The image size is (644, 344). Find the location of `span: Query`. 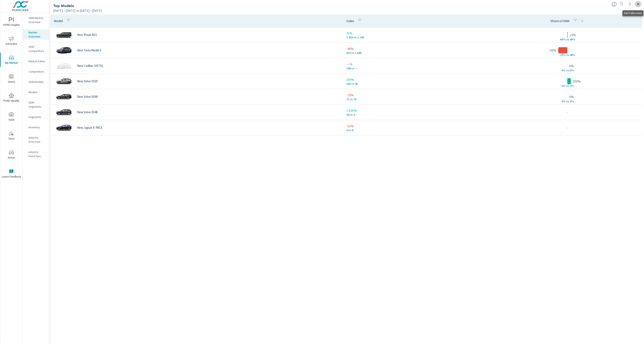

span: Query is located at coordinates (11, 79).